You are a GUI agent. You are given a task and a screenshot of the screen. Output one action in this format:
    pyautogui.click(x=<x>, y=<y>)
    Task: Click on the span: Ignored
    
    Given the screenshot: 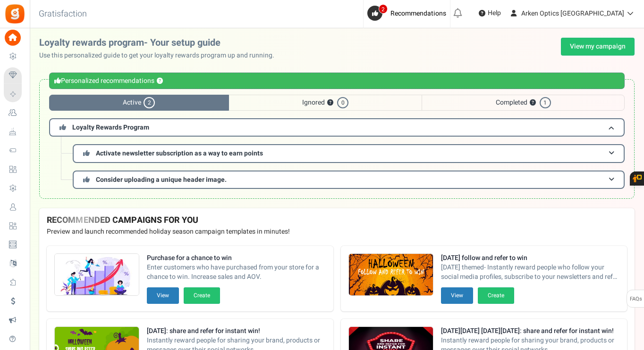 What is the action you would take?
    pyautogui.click(x=325, y=103)
    